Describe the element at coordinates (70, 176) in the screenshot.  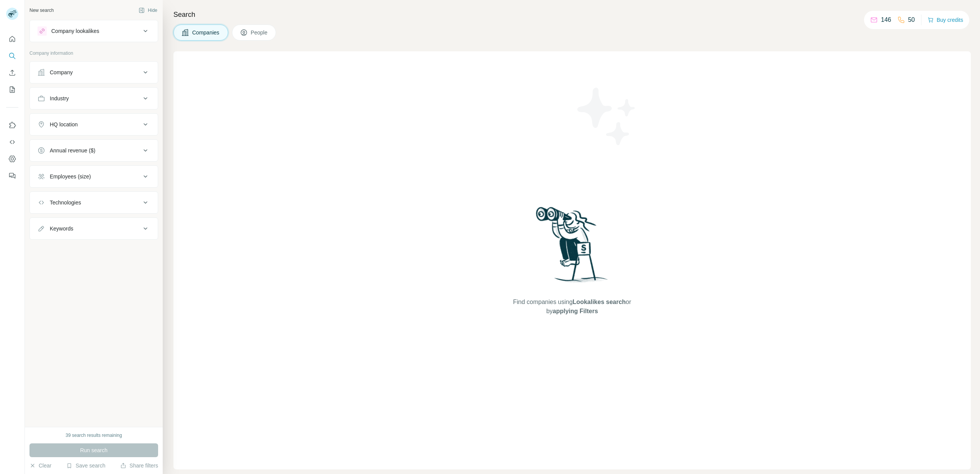
I see `div: Employees (size)` at that location.